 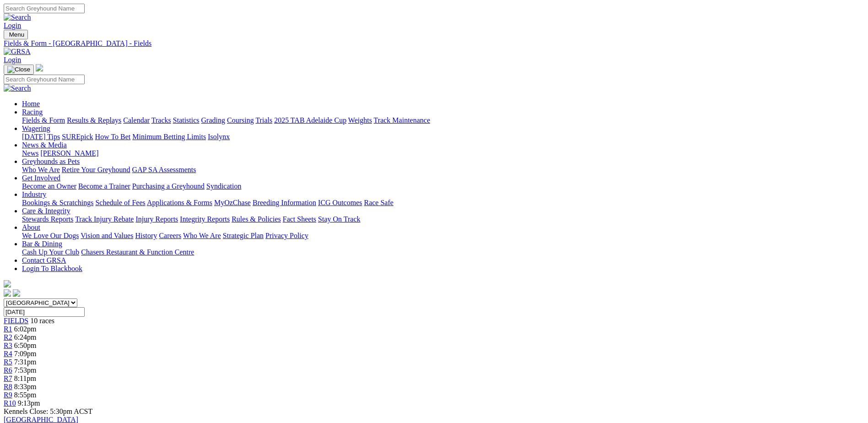 What do you see at coordinates (120, 202) in the screenshot?
I see `a: Schedule of Fees` at bounding box center [120, 202].